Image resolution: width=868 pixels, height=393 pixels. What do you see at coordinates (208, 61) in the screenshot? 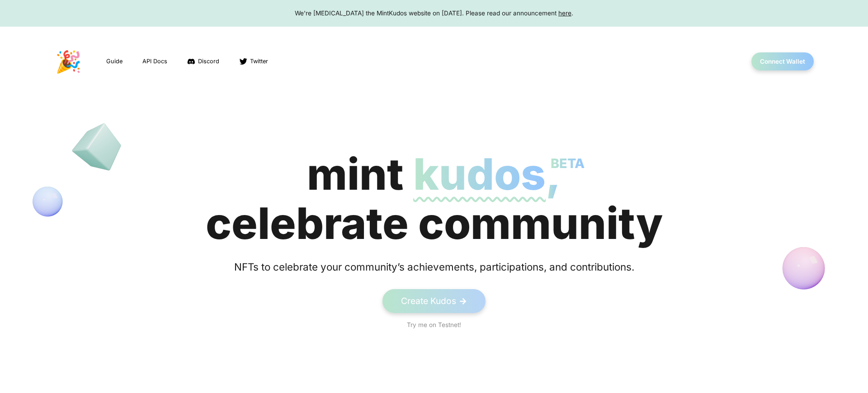
I see `span: Discord` at bounding box center [208, 61].